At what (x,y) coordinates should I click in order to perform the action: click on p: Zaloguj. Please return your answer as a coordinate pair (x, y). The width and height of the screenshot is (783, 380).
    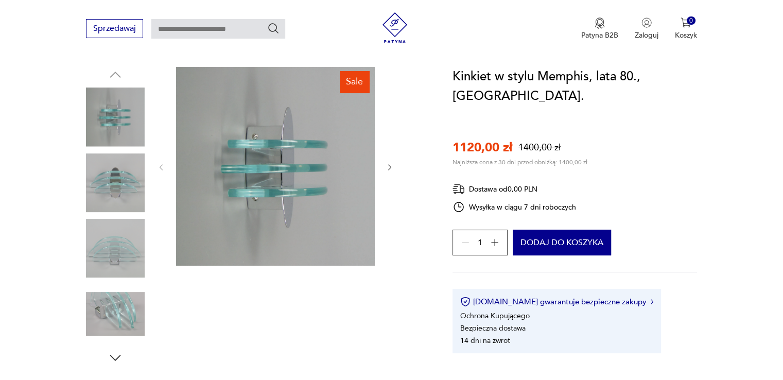
    Looking at the image, I should click on (647, 35).